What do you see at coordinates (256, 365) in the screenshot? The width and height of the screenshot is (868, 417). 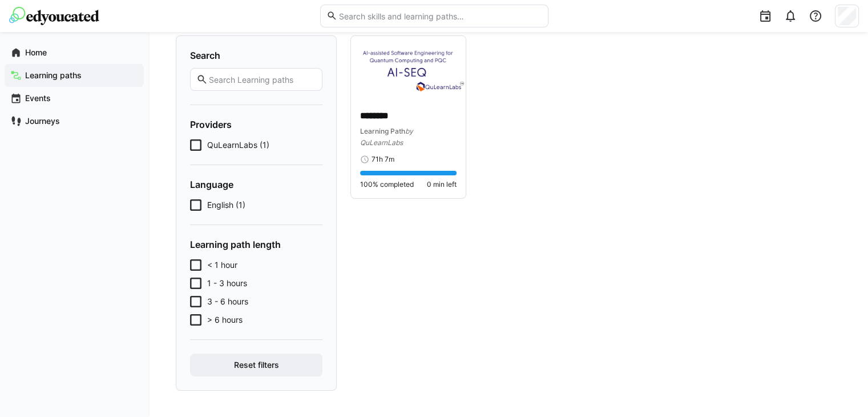 I see `span: Reset filters` at bounding box center [256, 365].